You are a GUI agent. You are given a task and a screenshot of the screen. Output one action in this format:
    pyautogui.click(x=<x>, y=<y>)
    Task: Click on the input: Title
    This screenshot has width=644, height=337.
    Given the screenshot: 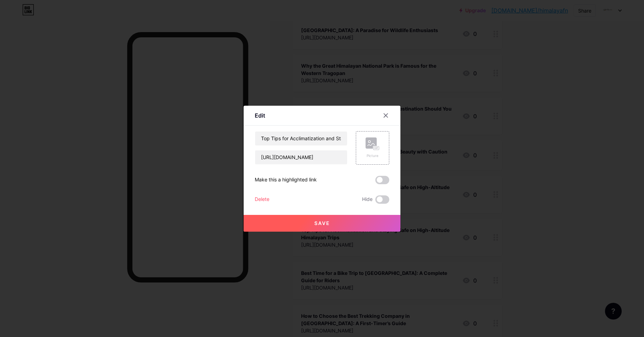 What is the action you would take?
    pyautogui.click(x=301, y=138)
    